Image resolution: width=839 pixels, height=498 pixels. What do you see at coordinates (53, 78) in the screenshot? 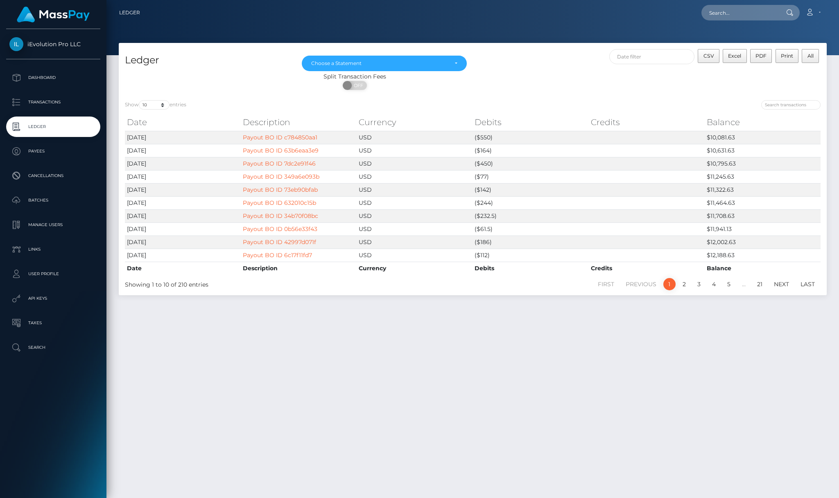
I see `a: Dashboard` at bounding box center [53, 78].